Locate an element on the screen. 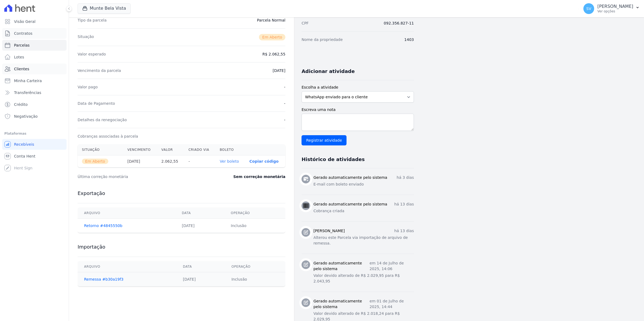 Image resolution: width=644 pixels, height=321 pixels. a: Remessa #b30a19f3 is located at coordinates (104, 279).